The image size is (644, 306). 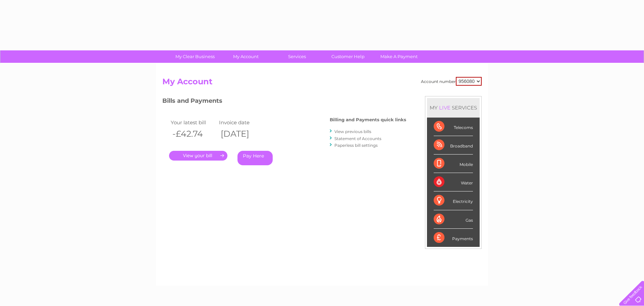 I want to click on a: Paperless bill settings, so click(x=356, y=145).